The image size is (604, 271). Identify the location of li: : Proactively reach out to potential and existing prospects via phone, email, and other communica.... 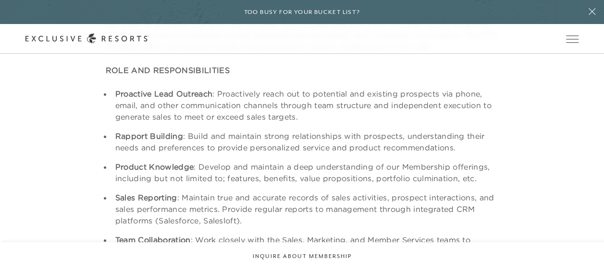
(305, 105).